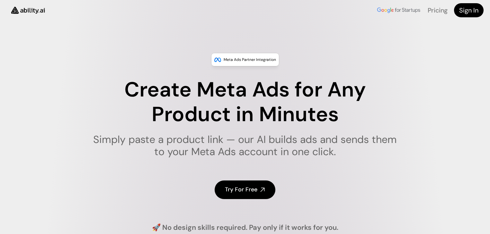  Describe the element at coordinates (241, 190) in the screenshot. I see `h4: Try For Free` at that location.